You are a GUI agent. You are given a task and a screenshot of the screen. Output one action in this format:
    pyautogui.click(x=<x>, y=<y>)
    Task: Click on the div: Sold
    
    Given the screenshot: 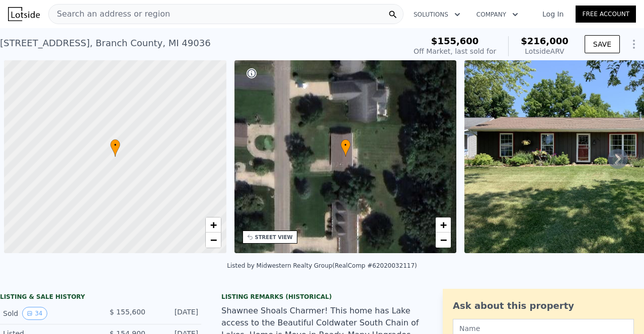 What is the action you would take?
    pyautogui.click(x=48, y=313)
    